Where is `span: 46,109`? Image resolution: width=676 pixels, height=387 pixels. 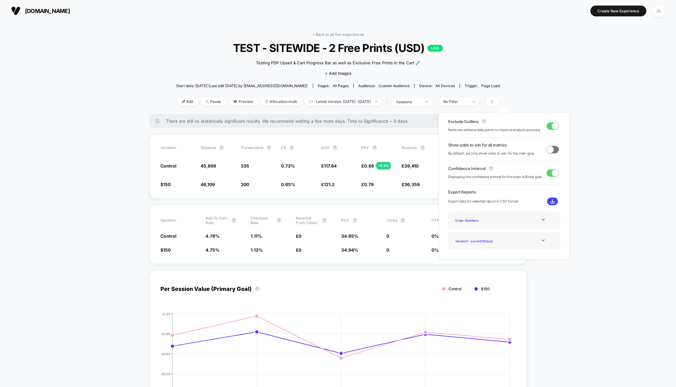
span: 46,109 is located at coordinates (208, 184).